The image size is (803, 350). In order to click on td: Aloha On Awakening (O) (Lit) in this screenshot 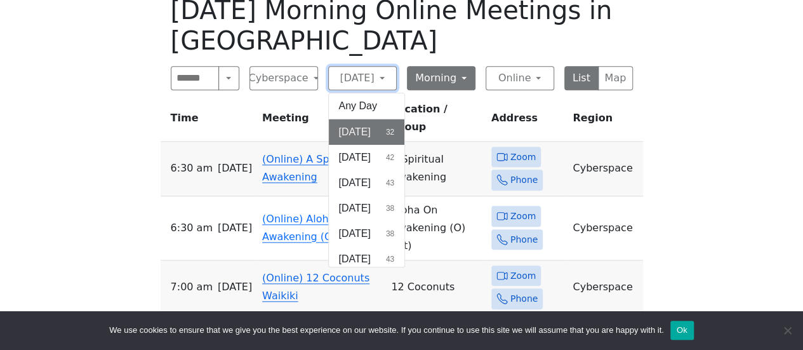, I will do `click(436, 228)`.